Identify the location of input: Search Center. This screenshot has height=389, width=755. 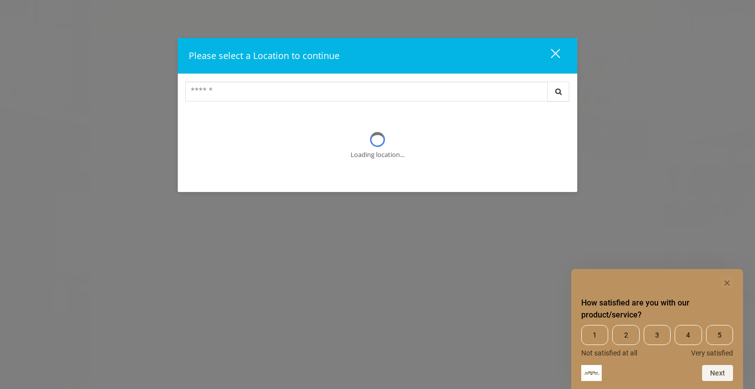
(367, 91).